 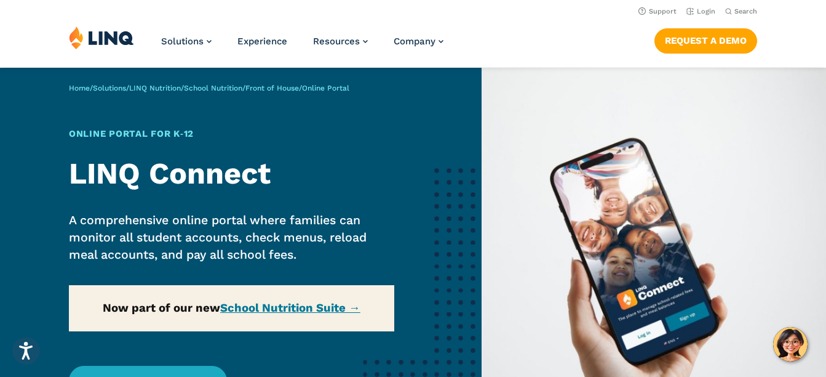 What do you see at coordinates (340, 41) in the screenshot?
I see `a: Resources` at bounding box center [340, 41].